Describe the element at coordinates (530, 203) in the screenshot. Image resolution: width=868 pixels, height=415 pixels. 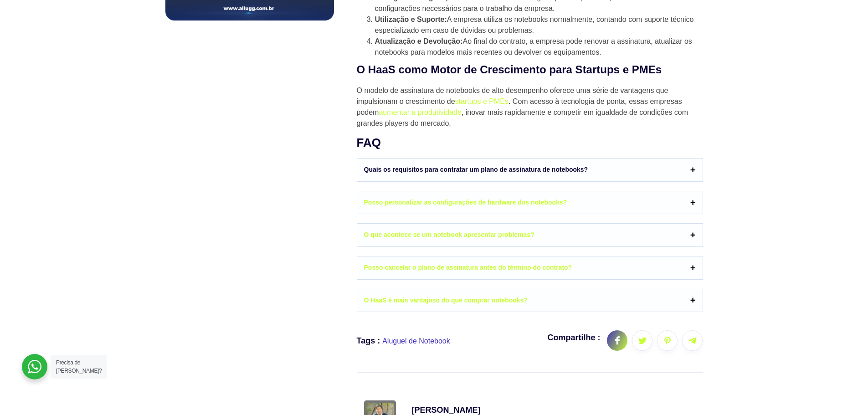
I see `a: Posso personalizar as configurações de hardware dos notebooks?` at that location.